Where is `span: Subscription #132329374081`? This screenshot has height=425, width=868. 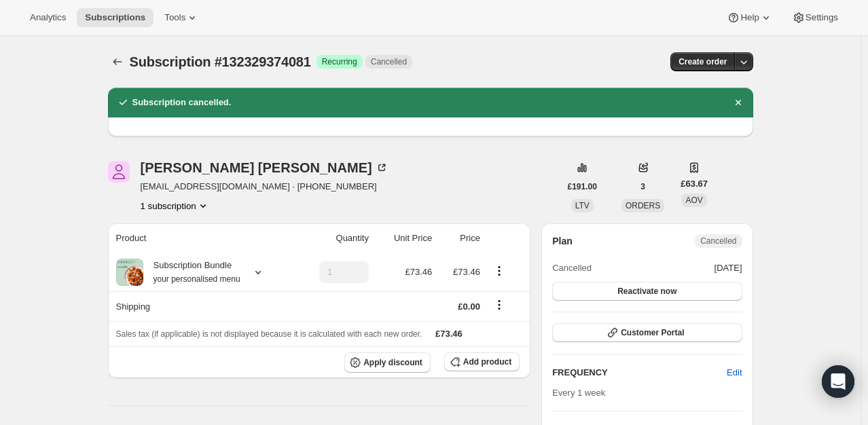
span: Subscription #132329374081 is located at coordinates (220, 62).